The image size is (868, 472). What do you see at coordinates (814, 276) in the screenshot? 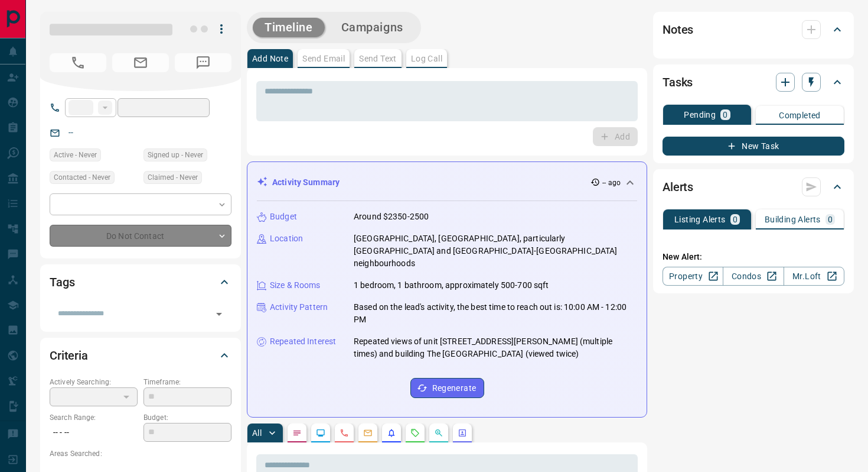
I see `a: Mr.Loft` at bounding box center [814, 276].